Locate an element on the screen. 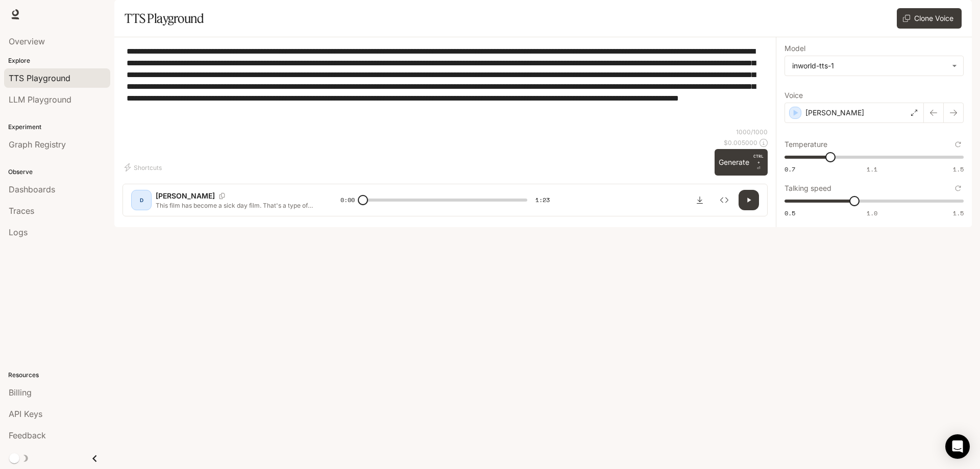  div: Open Intercom Messenger is located at coordinates (958, 447).